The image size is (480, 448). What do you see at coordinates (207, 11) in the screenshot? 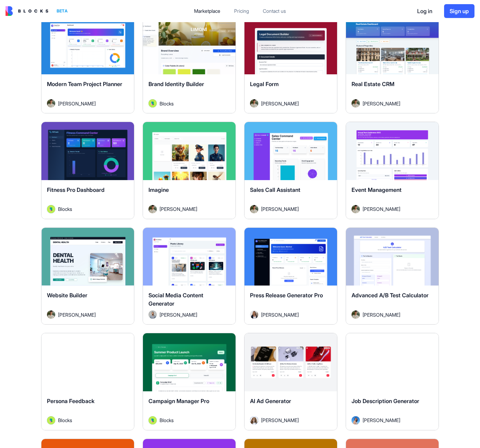
I see `a: Marketplace` at bounding box center [207, 11].